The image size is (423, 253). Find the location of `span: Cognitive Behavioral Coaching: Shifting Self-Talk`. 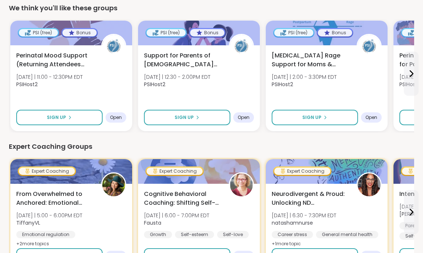

span: Cognitive Behavioral Coaching: Shifting Self-Talk is located at coordinates (182, 199).